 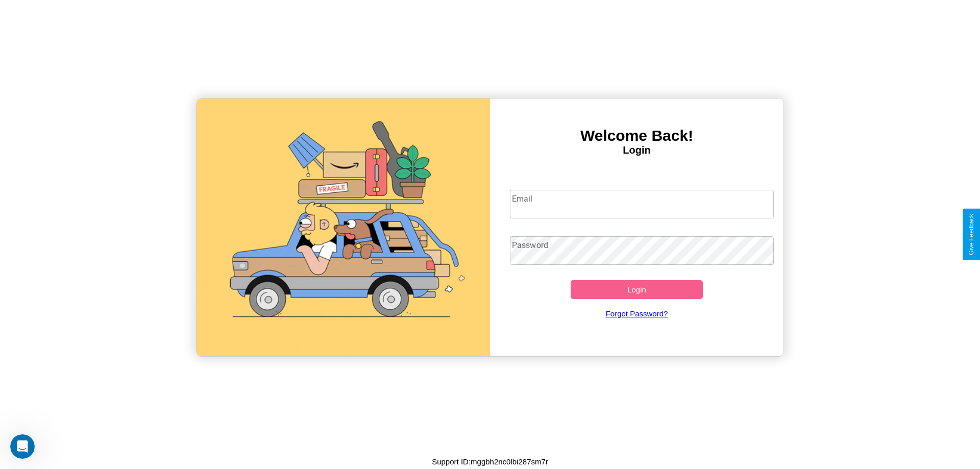 What do you see at coordinates (343, 227) in the screenshot?
I see `img: gif` at bounding box center [343, 227].